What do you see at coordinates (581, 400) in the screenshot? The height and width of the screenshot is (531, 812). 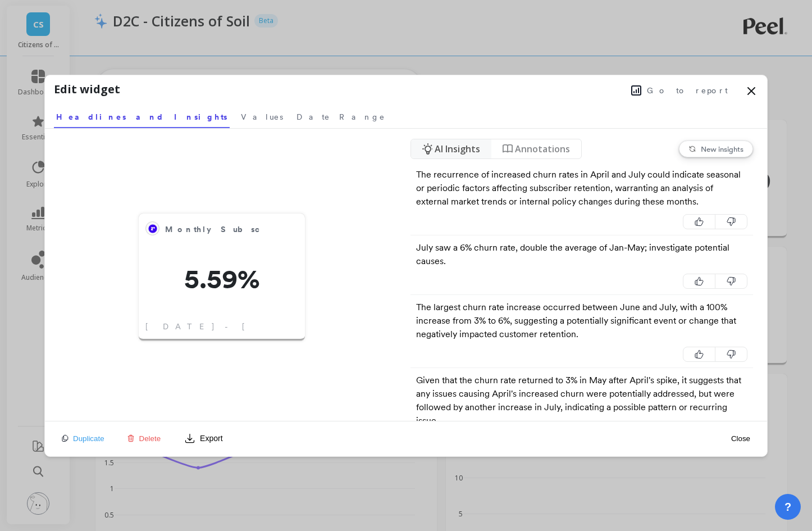 I see `p: Given that the churn rate returned to 3% in May after April's spike, it suggests that any issues ...` at bounding box center [581, 400].